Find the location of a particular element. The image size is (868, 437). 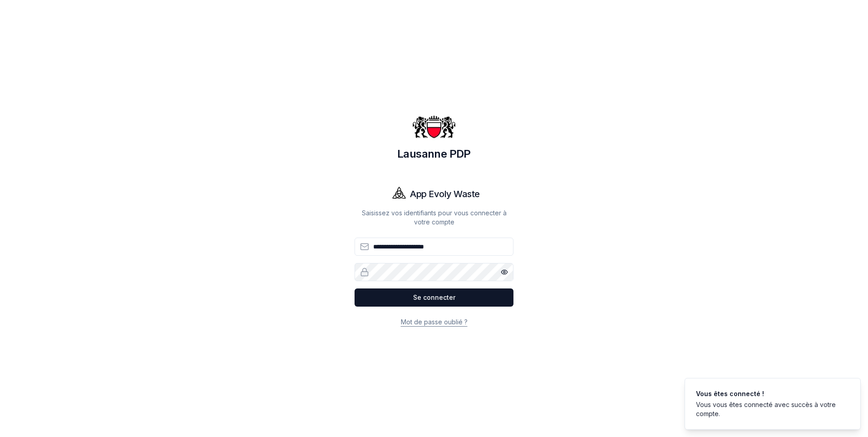

p: Saisissez vos identifiants pour vous connecter à votre compte is located at coordinates (434, 217).